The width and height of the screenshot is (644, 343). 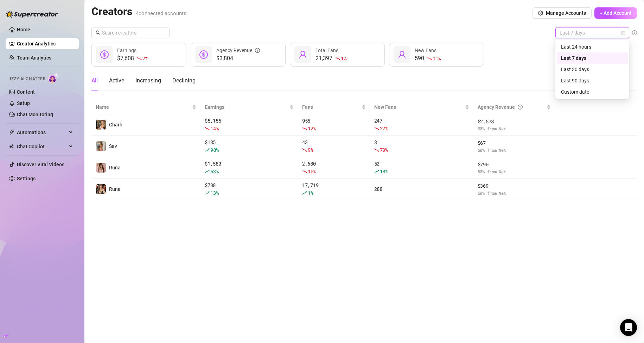 What do you see at coordinates (143, 107) in the screenshot?
I see `span: Name` at bounding box center [143, 107].